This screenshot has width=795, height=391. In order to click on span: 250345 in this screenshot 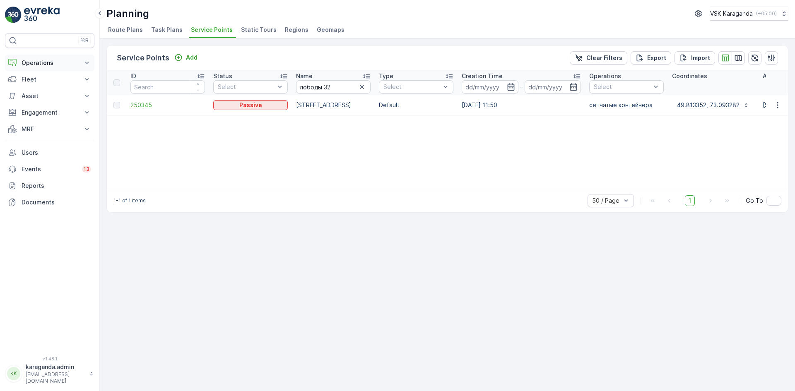, I will do `click(168, 105)`.